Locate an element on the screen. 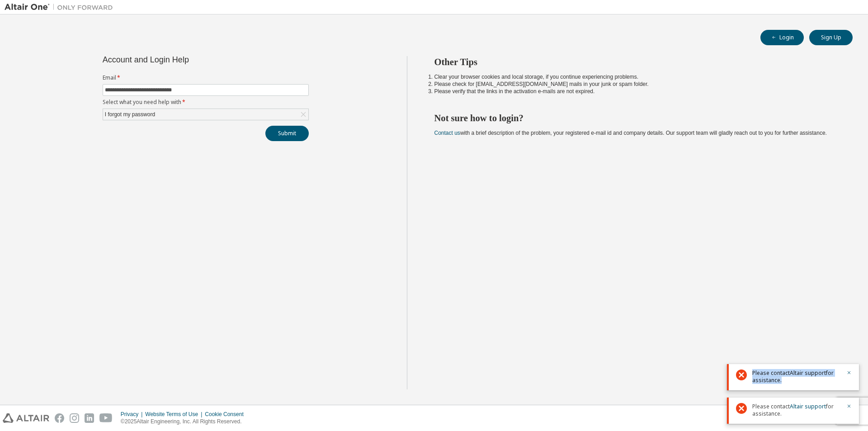 The height and width of the screenshot is (431, 868). h2: Not sure how to login? is located at coordinates (636, 118).